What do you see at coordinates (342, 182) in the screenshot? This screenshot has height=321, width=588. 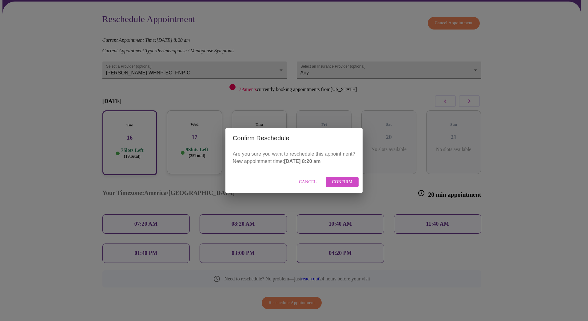 I see `span: Confirm` at bounding box center [342, 182].